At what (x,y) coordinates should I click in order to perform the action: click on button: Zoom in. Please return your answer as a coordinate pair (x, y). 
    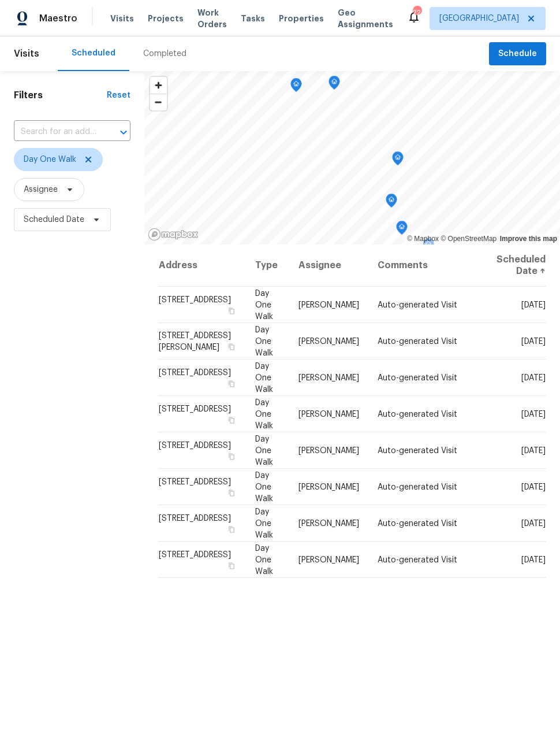
    Looking at the image, I should click on (158, 85).